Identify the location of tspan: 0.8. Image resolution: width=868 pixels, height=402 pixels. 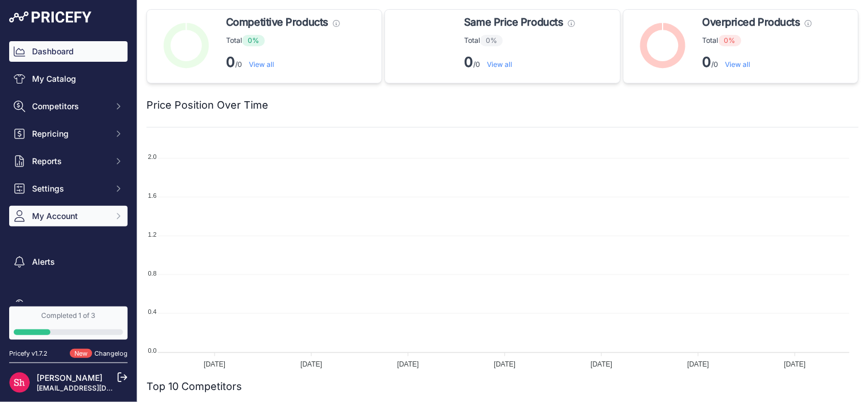
(152, 273).